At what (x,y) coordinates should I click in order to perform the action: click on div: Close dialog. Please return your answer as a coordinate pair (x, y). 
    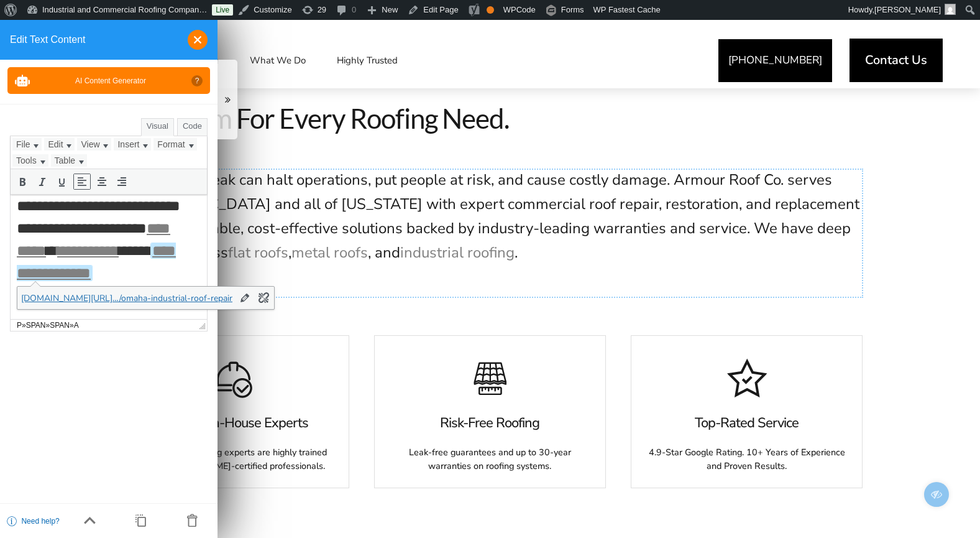
    Looking at the image, I should click on (193, 40).